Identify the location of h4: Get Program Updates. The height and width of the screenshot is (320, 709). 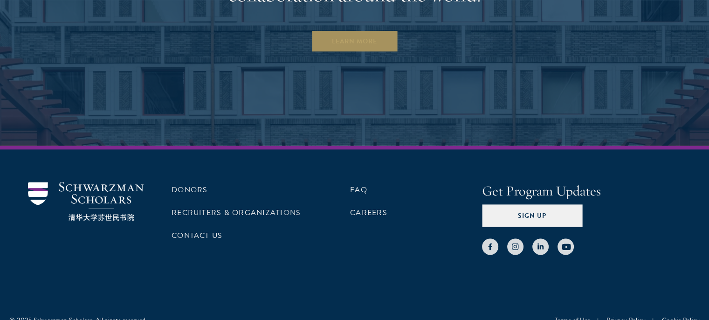
(581, 191).